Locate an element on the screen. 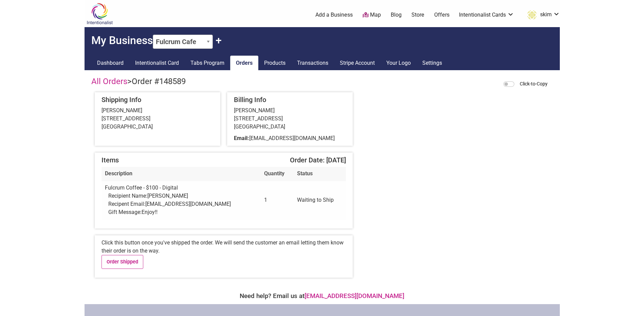 This screenshot has width=644, height=316. th: Status is located at coordinates (320, 174).